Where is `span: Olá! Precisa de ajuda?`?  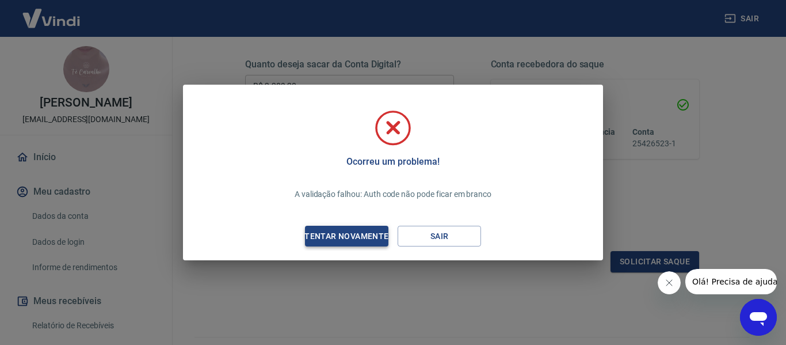
span: Olá! Precisa de ajuda? is located at coordinates (52, 13).